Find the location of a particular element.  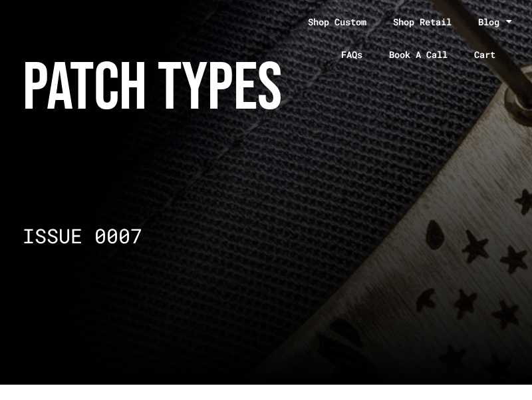

a: Shop Custom is located at coordinates (337, 22).